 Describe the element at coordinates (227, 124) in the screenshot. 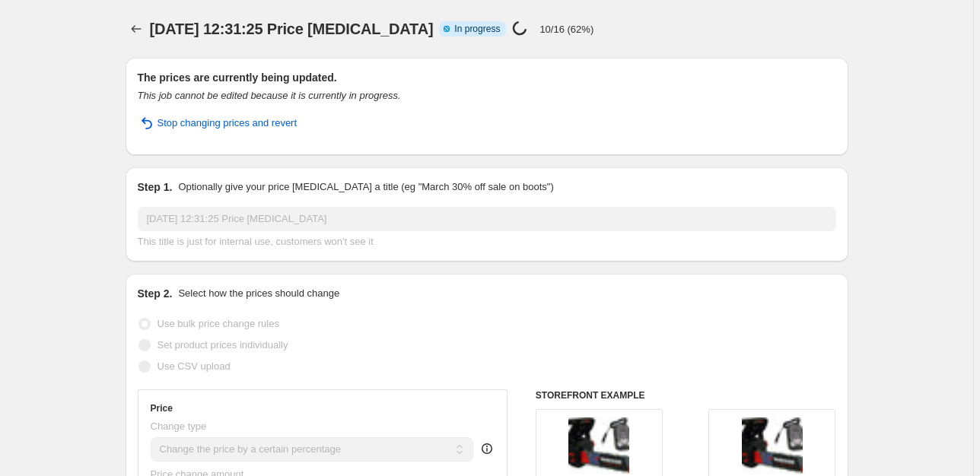

I see `span: Stop changing prices and revert` at that location.